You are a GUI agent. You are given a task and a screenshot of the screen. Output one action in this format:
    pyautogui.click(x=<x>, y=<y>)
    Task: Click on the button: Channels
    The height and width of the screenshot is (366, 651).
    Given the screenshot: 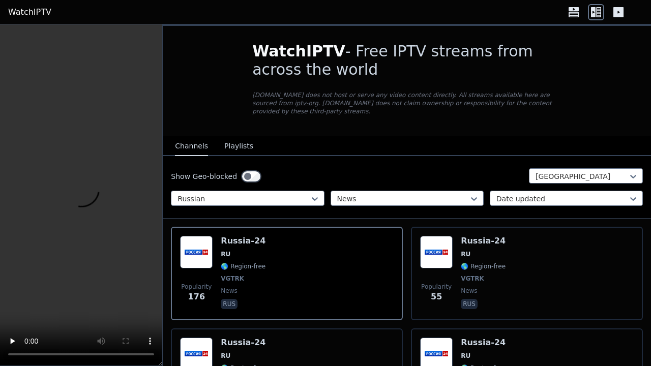 What is the action you would take?
    pyautogui.click(x=191, y=146)
    